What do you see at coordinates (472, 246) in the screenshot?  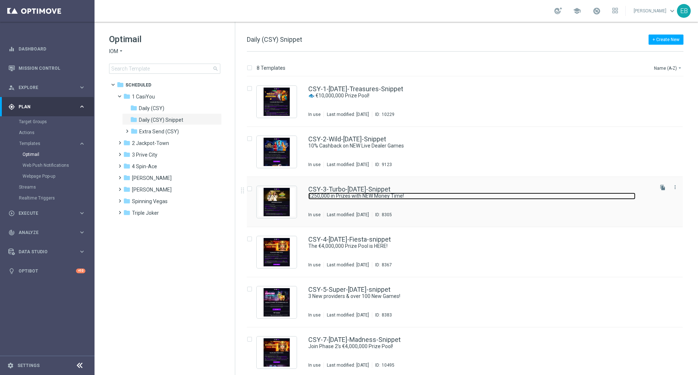 I see `a: The €4,000,000 Prize Pool is HERE!` at bounding box center [472, 246].